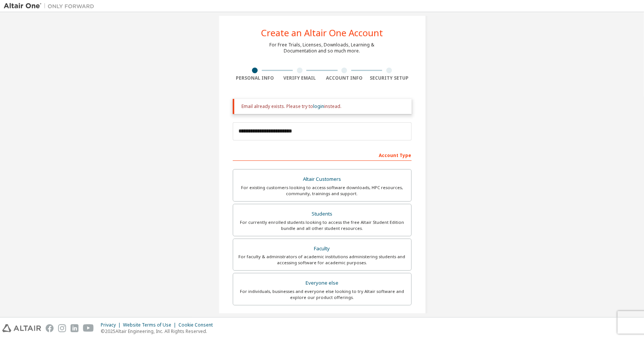  I want to click on div: Cookie Consent, so click(197, 325).